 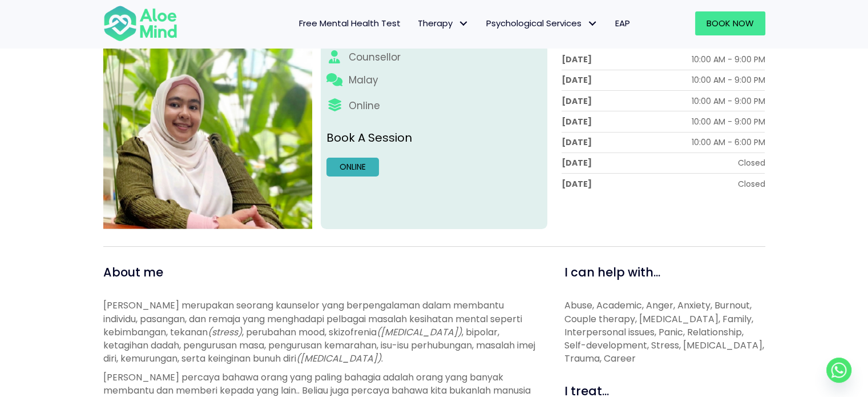 What do you see at coordinates (133, 272) in the screenshot?
I see `span: About me` at bounding box center [133, 272].